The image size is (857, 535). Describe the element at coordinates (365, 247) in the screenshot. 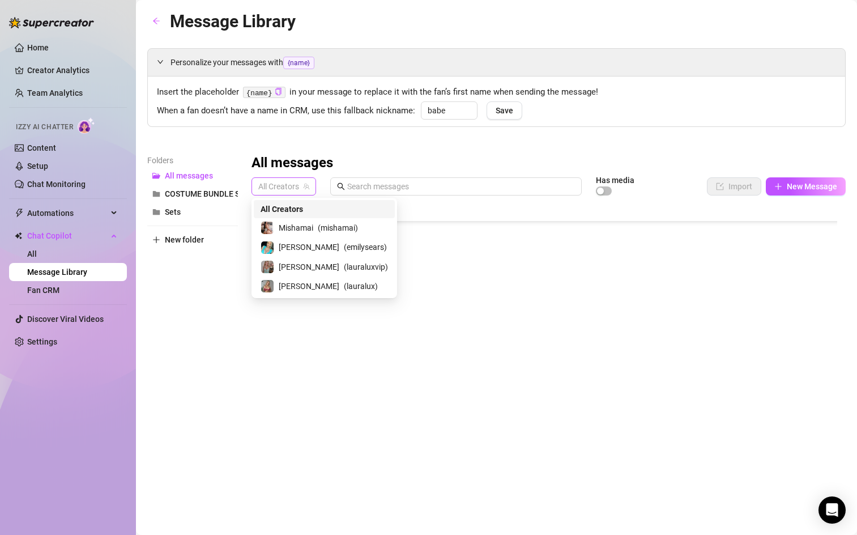

I see `span: ( emilysears )` at that location.